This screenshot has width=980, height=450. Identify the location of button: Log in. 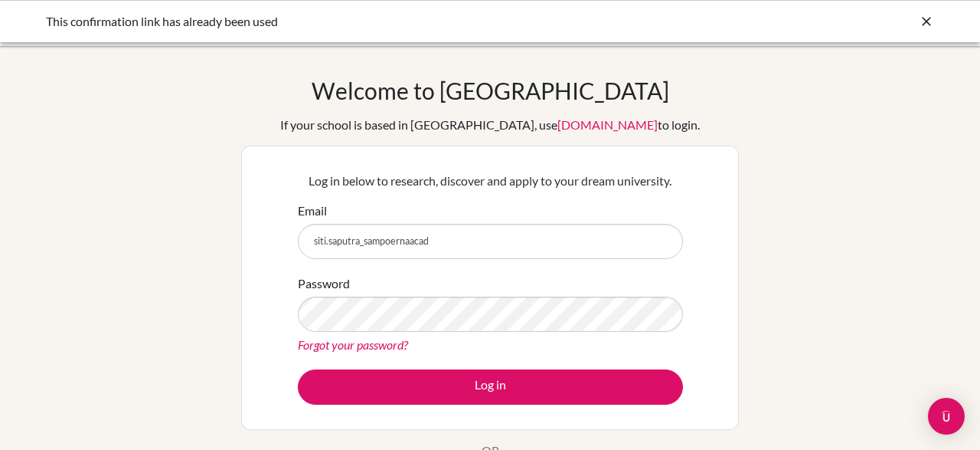
(490, 387).